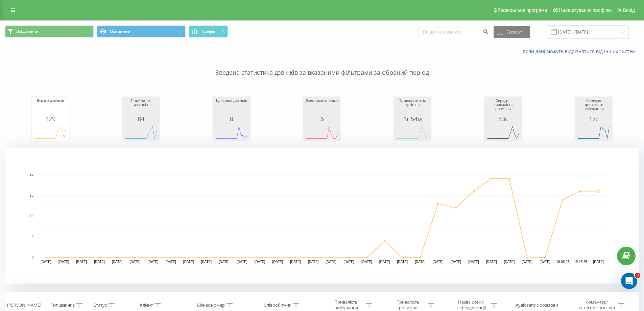  What do you see at coordinates (629, 10) in the screenshot?
I see `span: Вихід` at bounding box center [629, 10].